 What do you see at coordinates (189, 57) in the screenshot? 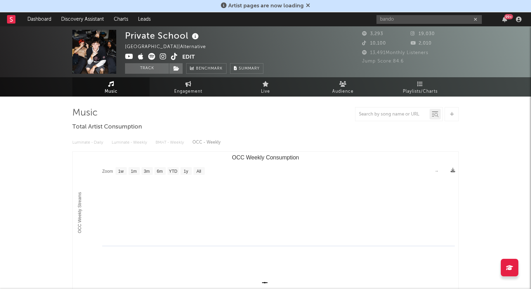
I see `button: Edit` at bounding box center [189, 57].